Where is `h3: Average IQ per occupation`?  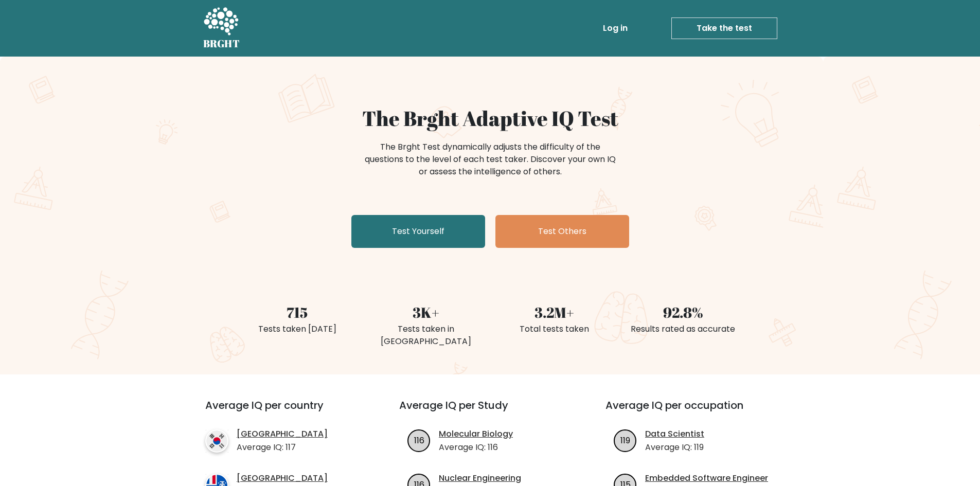
h3: Average IQ per occupation is located at coordinates (696, 411).